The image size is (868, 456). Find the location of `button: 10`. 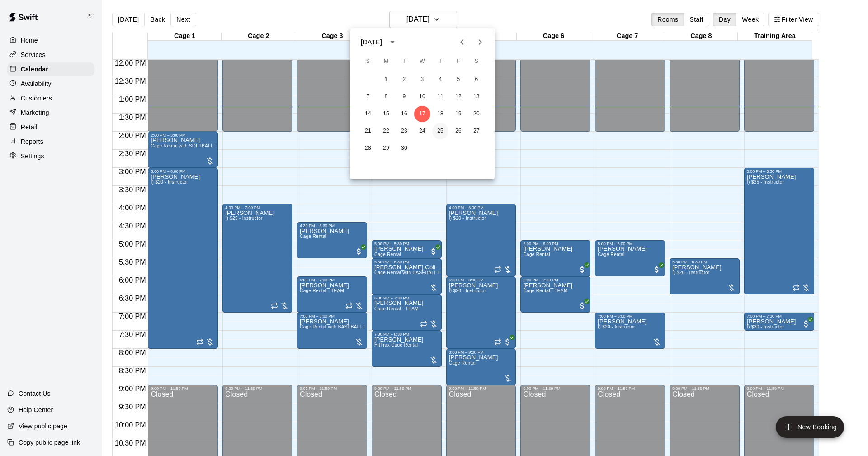

button: 10 is located at coordinates (423, 97).